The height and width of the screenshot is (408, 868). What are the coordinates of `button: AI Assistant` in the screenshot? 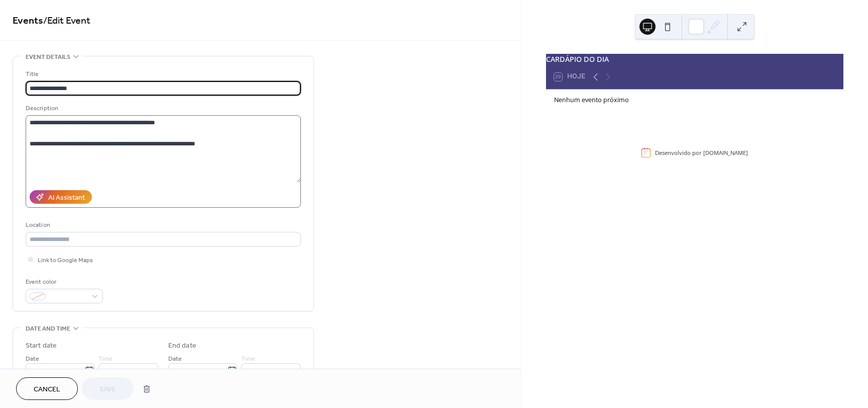 It's located at (60, 197).